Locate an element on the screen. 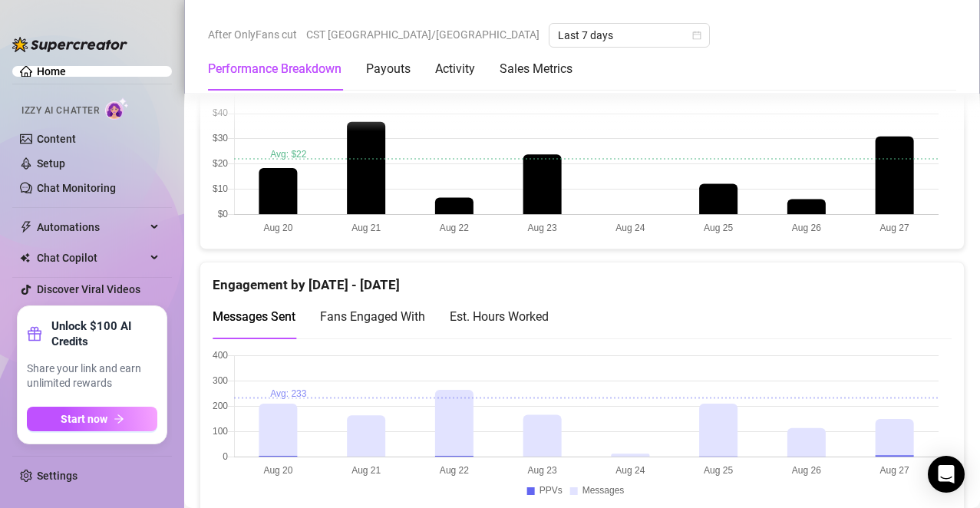  img: Chat Copilot is located at coordinates (25, 258).